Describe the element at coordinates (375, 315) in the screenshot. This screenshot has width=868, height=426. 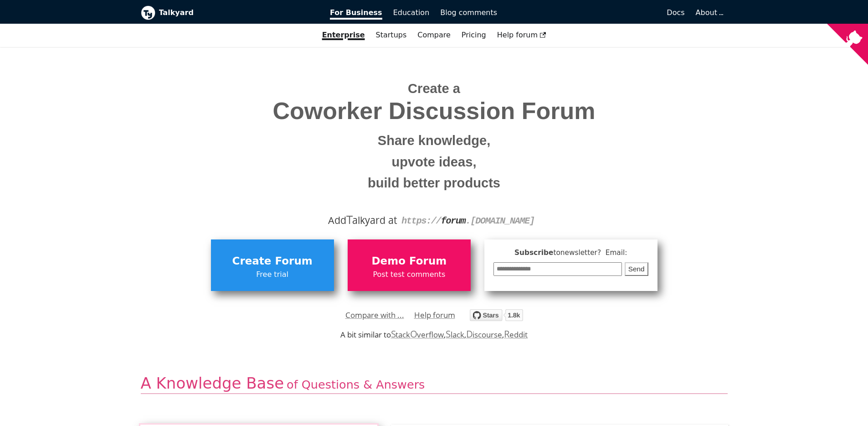
I see `a: Compare with ...` at that location.